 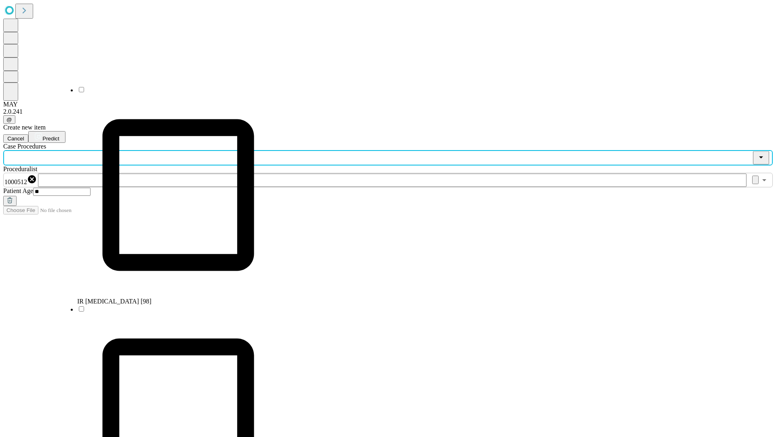 What do you see at coordinates (16, 138) in the screenshot?
I see `button: Cancel` at bounding box center [16, 138].